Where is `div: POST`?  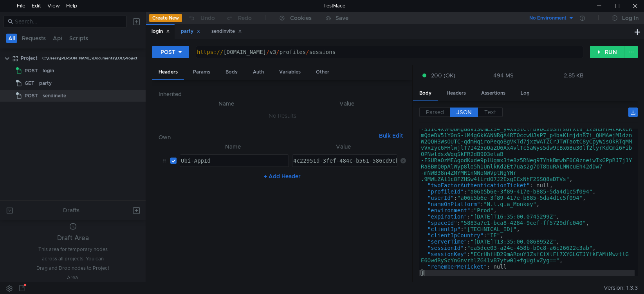
div: POST is located at coordinates (168, 52).